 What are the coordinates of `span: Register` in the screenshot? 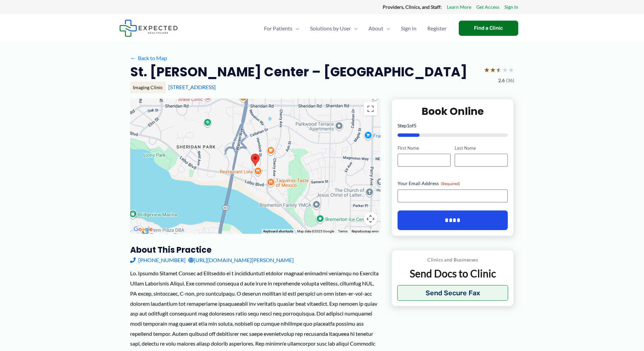 It's located at (437, 29).